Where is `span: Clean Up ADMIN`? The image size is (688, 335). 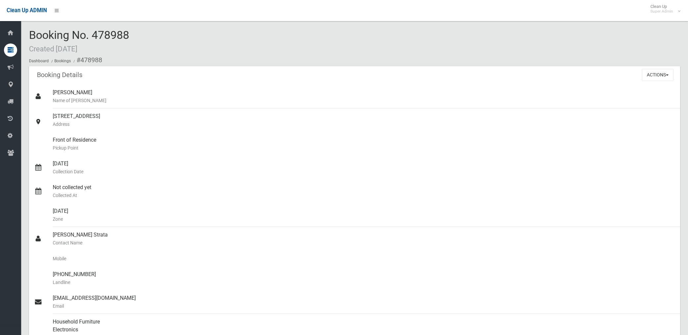
span: Clean Up ADMIN is located at coordinates (27, 10).